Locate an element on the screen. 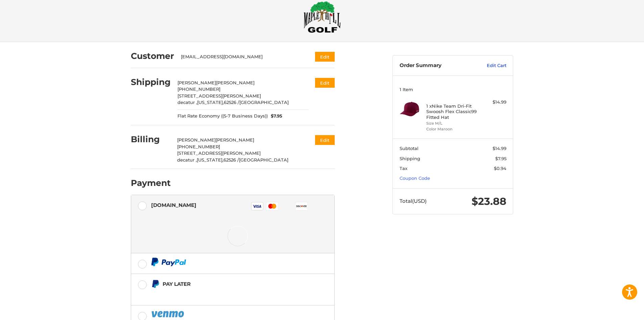 The image size is (644, 320). h4: 1 x Nike Team Dri-Fit Swoosh Flex Classic99 Fitted Hat is located at coordinates (452, 111).